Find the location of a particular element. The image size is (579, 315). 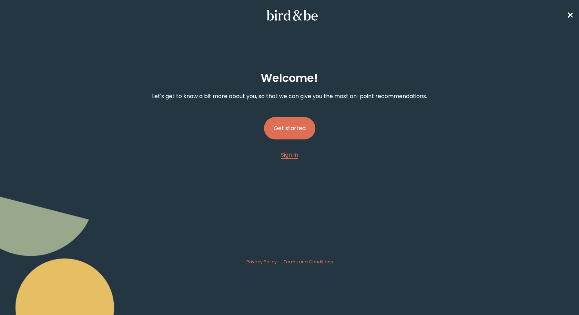

span: Sign In is located at coordinates (289, 155).